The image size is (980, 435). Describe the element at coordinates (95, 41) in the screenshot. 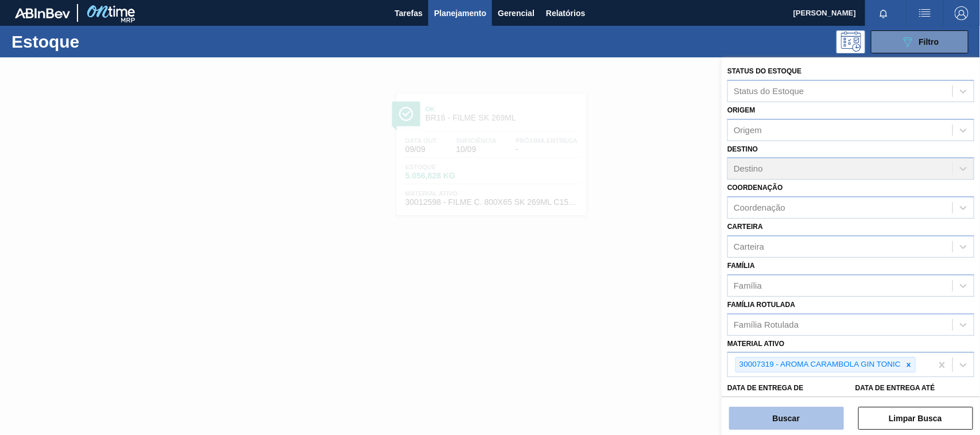

I see `h1: Estoque` at that location.